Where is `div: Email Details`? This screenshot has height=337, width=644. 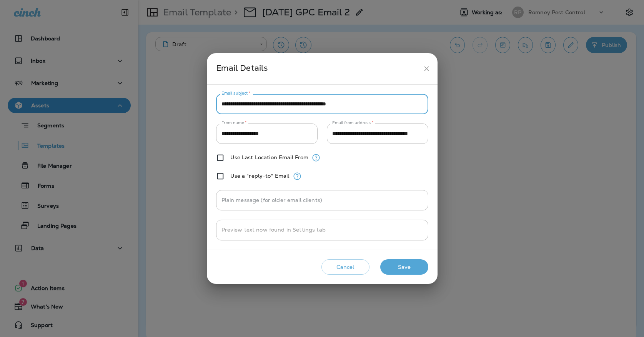 div: Email Details is located at coordinates (318, 69).